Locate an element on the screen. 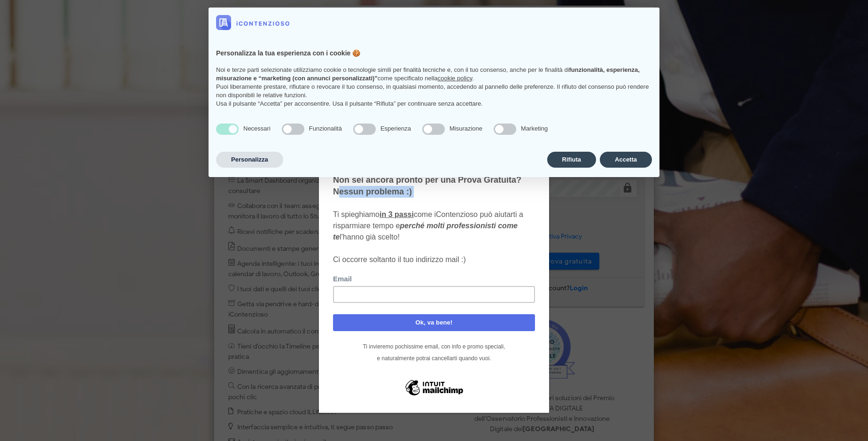 This screenshot has height=441, width=868. img: Intuit Mailchimp logo is located at coordinates (115, 322).